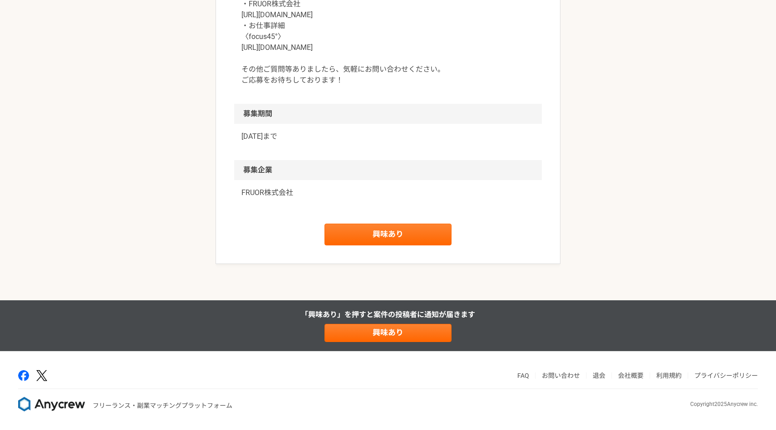 The width and height of the screenshot is (776, 430). Describe the element at coordinates (523, 376) in the screenshot. I see `a: FAQ` at that location.